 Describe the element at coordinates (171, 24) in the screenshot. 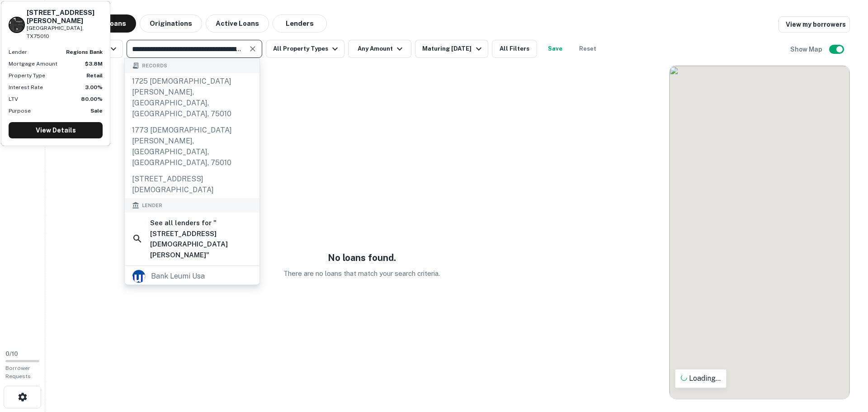

I see `button: Originations` at that location.